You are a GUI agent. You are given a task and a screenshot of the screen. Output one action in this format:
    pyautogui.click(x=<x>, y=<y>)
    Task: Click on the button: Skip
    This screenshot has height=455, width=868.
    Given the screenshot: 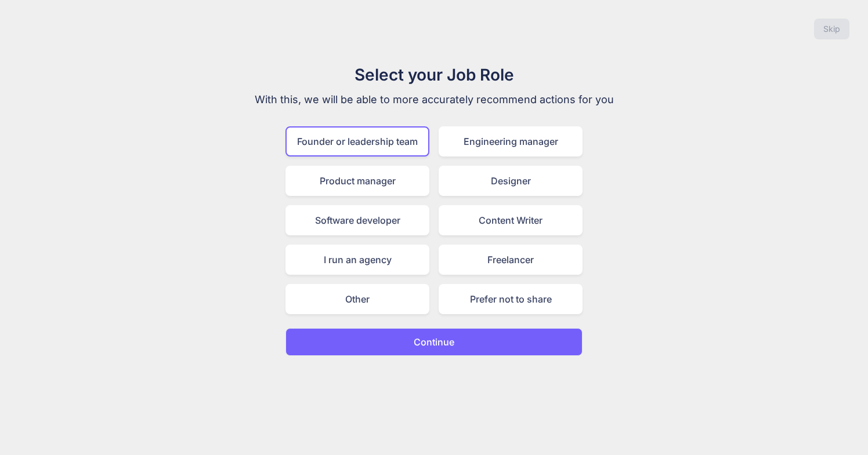 What is the action you would take?
    pyautogui.click(x=831, y=29)
    